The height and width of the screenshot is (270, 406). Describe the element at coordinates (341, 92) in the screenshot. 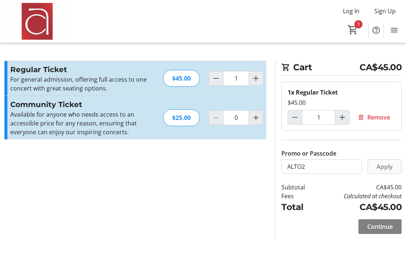

I see `div: 1x Regular Ticket` at that location.